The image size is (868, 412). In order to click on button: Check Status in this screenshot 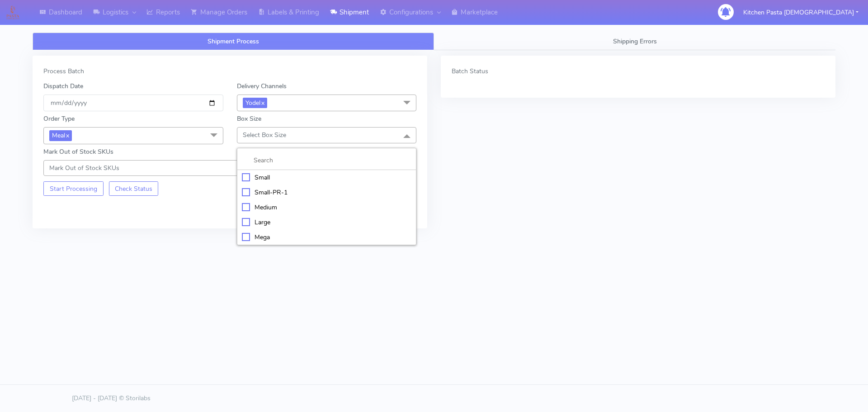, I will do `click(134, 189)`.